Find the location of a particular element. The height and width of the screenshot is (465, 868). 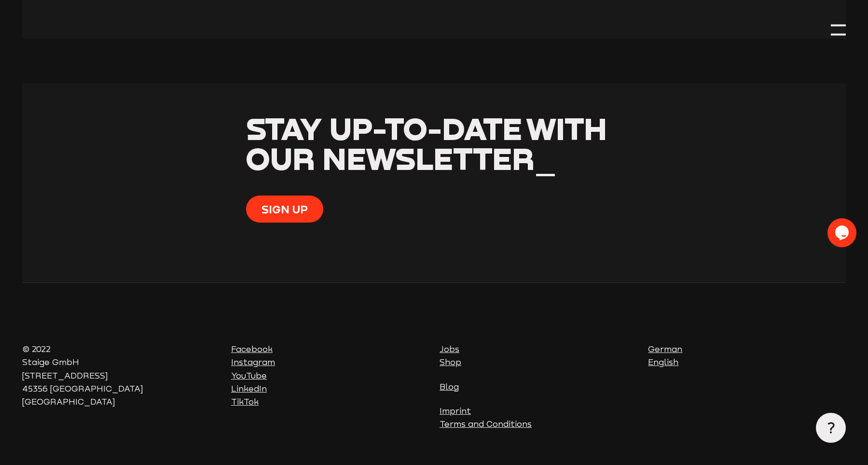

a: YouTube is located at coordinates (249, 375).